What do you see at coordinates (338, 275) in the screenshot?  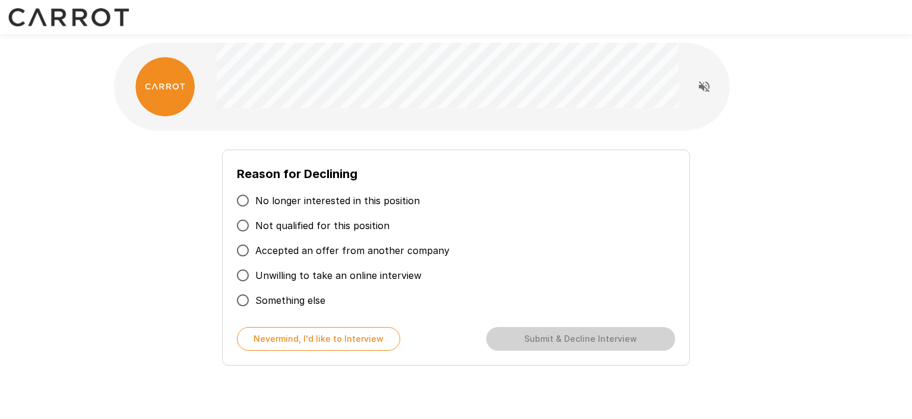 I see `span: Unwilling to take an online interview` at bounding box center [338, 275].